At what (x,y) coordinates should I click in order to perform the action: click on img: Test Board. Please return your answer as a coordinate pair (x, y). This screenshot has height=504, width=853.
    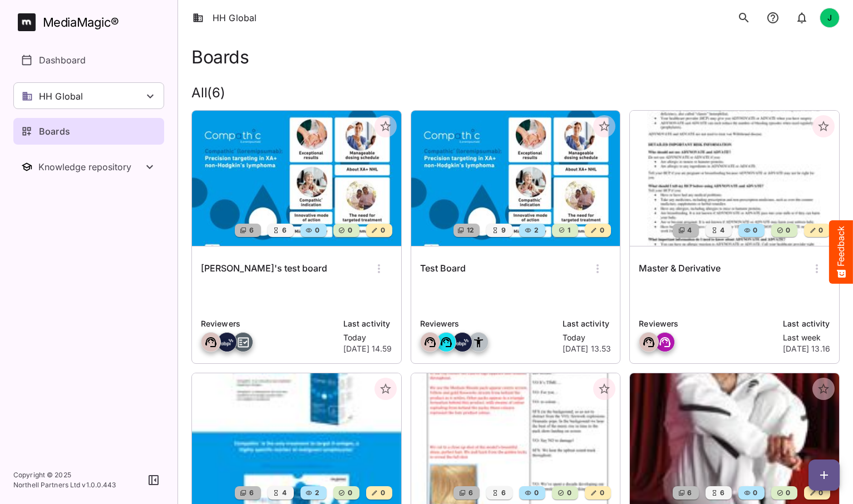
    Looking at the image, I should click on (516, 178).